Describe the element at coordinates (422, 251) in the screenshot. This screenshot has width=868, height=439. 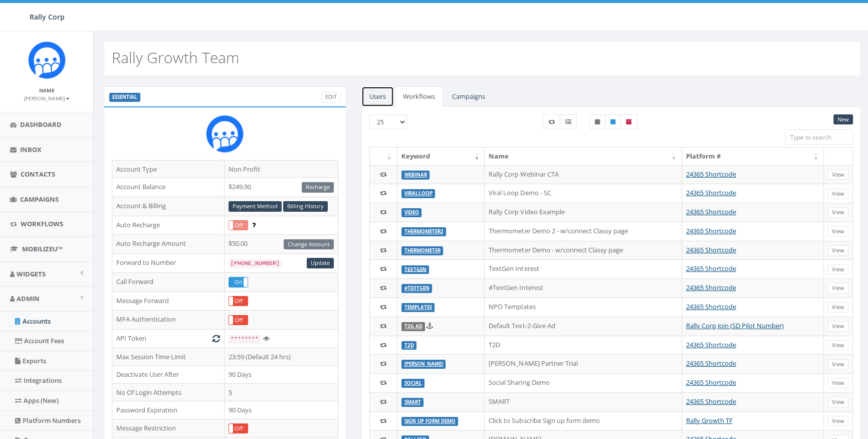
I see `a: THERMOMETER` at that location.